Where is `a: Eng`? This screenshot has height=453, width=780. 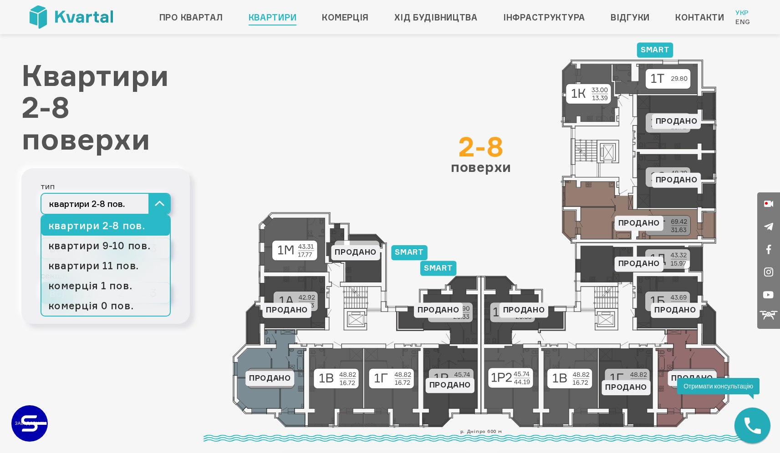 a: Eng is located at coordinates (742, 22).